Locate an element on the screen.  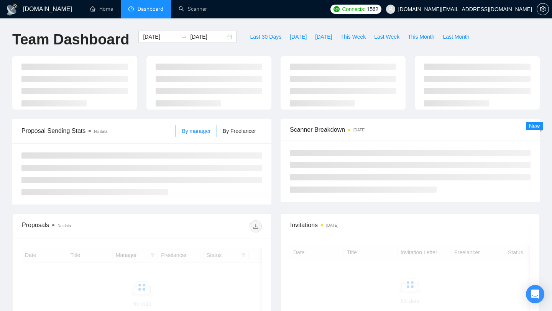
span: Dashboard is located at coordinates (150, 9).